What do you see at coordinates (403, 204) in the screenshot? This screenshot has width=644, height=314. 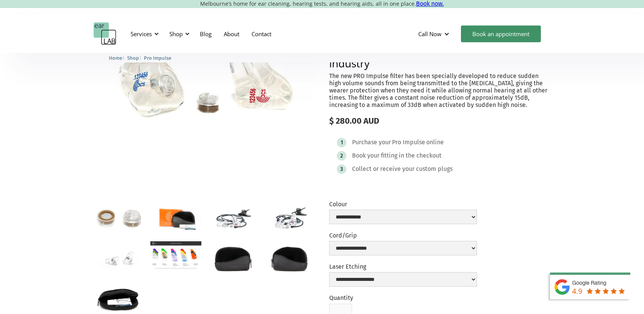 I see `label: Colour` at bounding box center [403, 204].